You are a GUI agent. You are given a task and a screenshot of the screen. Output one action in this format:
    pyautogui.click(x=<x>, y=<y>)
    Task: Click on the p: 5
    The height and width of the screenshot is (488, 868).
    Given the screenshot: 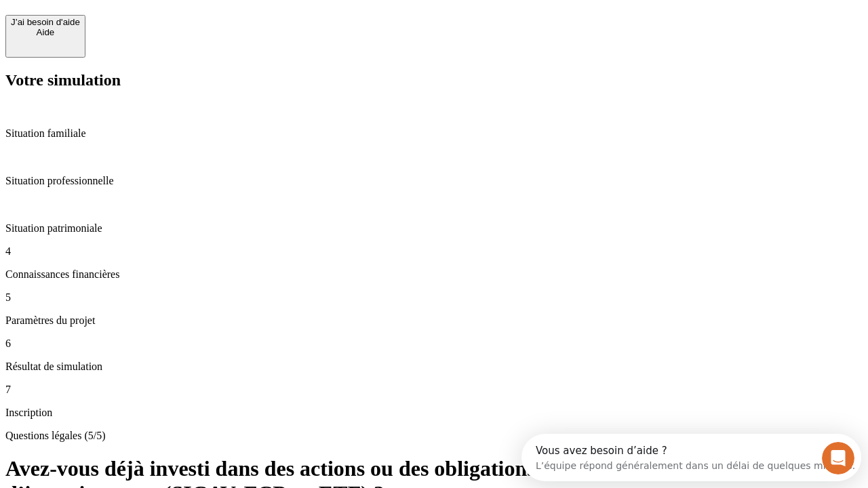 What is the action you would take?
    pyautogui.click(x=434, y=297)
    